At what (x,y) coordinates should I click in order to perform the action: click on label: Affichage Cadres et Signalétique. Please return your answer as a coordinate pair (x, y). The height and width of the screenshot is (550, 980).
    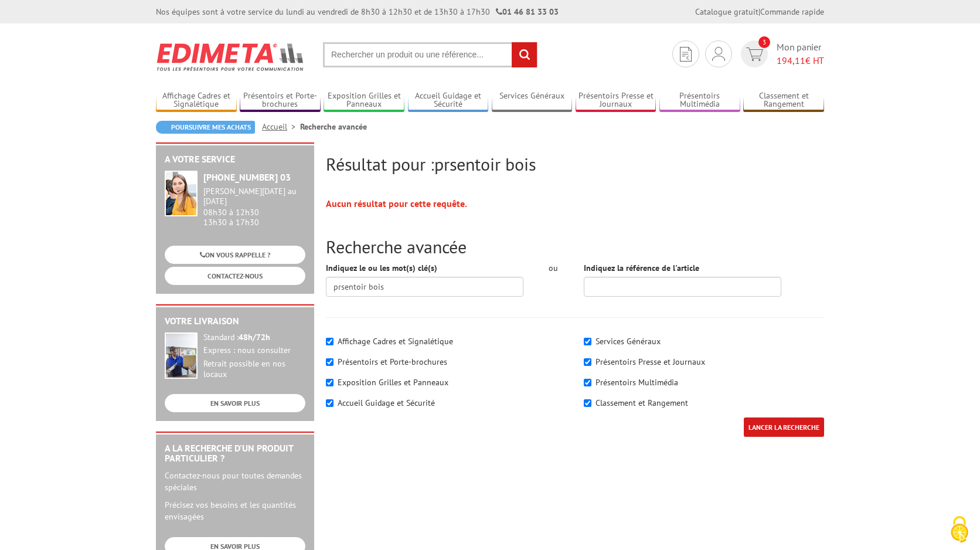
    Looking at the image, I should click on (395, 341).